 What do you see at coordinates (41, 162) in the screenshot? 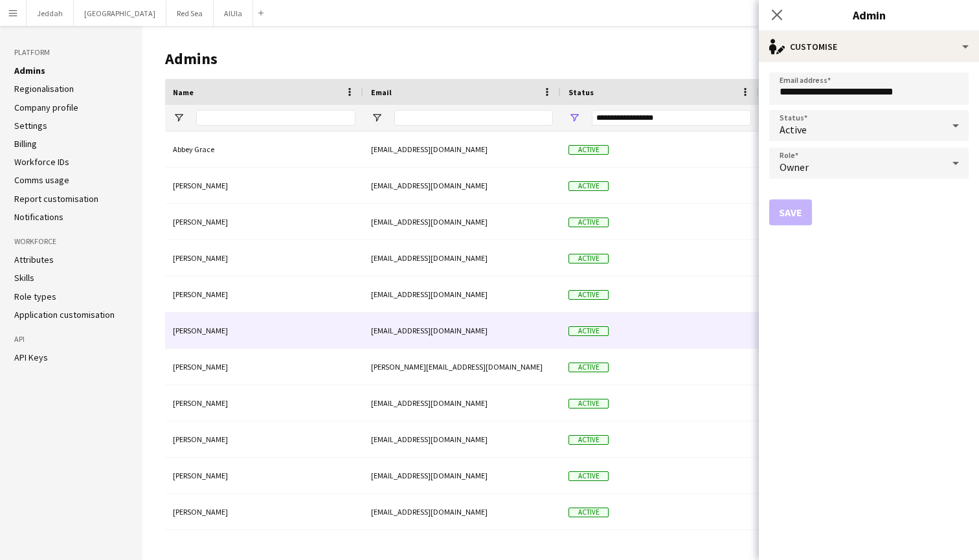
I see `a: Workforce IDs` at bounding box center [41, 162].